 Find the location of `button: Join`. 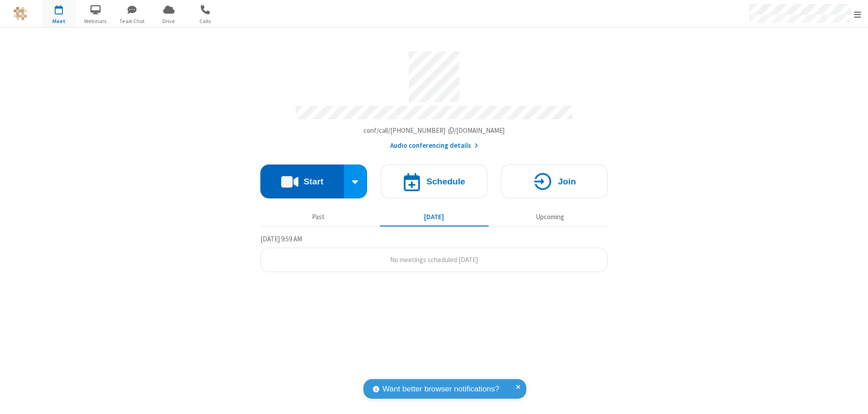

button: Join is located at coordinates (554, 182).